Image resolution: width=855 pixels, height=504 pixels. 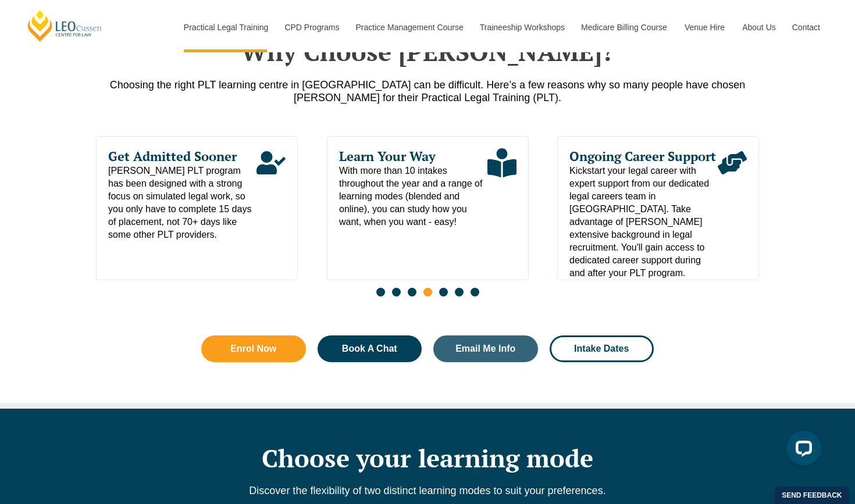 What do you see at coordinates (602, 349) in the screenshot?
I see `a: Intake Dates` at bounding box center [602, 349].